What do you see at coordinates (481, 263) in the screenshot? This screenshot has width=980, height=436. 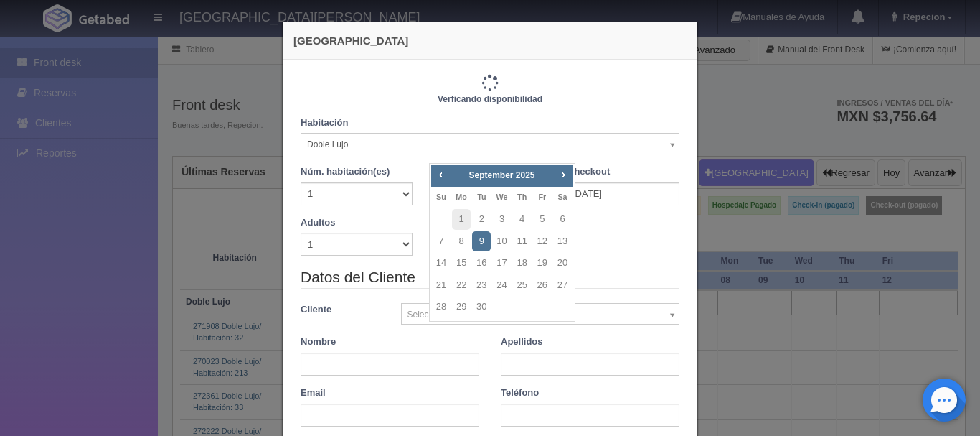 I see `a: 16` at bounding box center [481, 263].